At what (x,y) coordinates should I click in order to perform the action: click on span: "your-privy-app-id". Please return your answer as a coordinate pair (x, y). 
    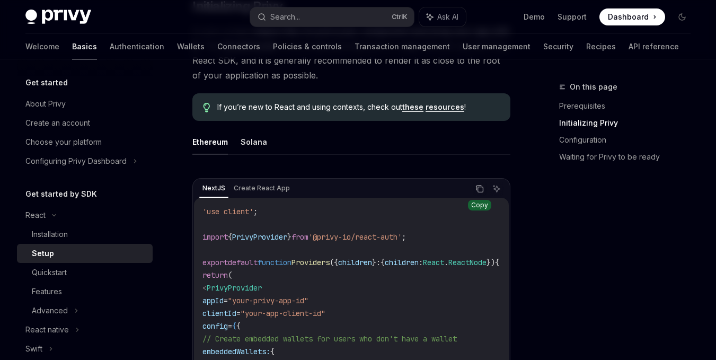
    Looking at the image, I should click on (268, 300).